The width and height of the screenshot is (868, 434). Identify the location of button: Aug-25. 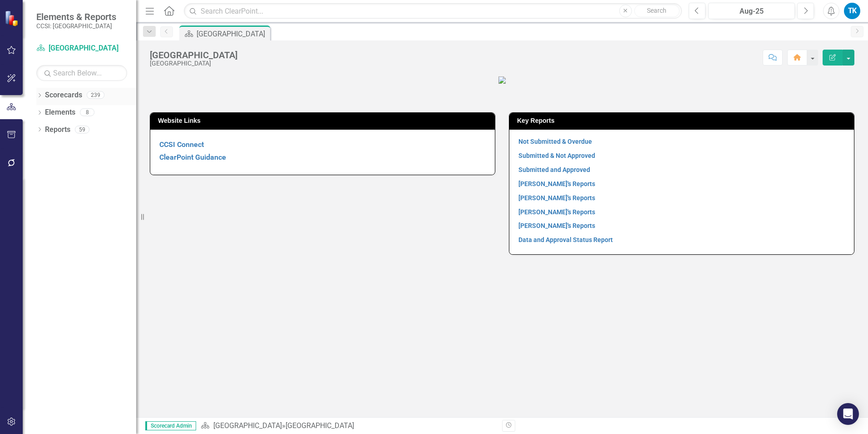
(752, 10).